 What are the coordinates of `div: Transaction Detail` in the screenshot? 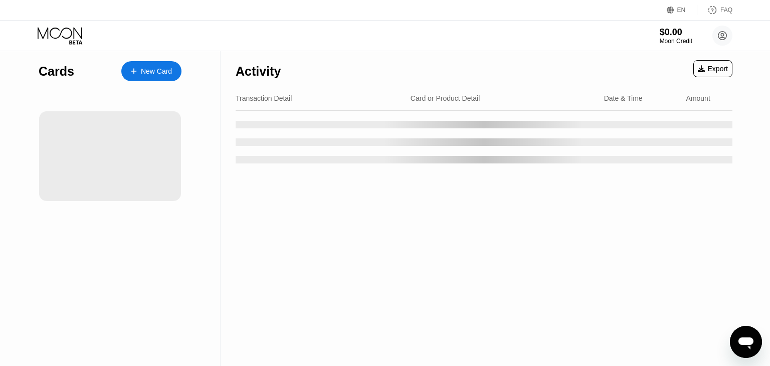 It's located at (264, 98).